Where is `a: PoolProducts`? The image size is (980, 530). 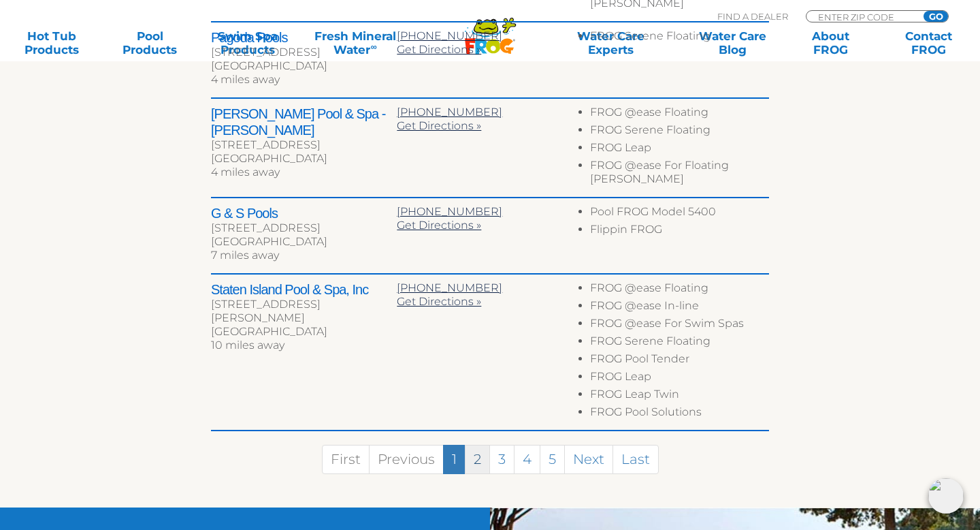
a: PoolProducts is located at coordinates (150, 43).